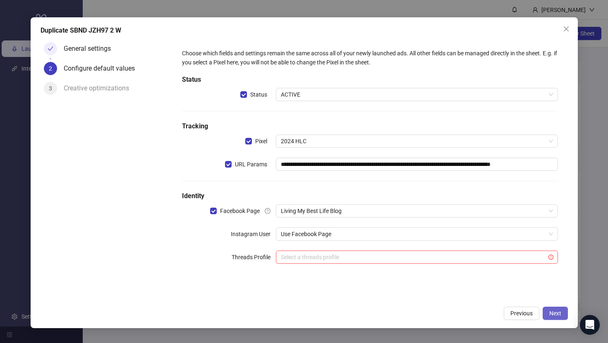  I want to click on h5: Identity, so click(370, 196).